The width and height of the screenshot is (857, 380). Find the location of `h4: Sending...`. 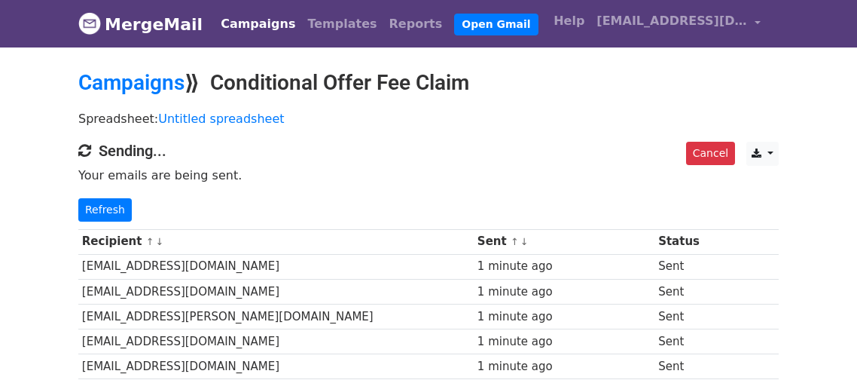

h4: Sending... is located at coordinates (429, 151).